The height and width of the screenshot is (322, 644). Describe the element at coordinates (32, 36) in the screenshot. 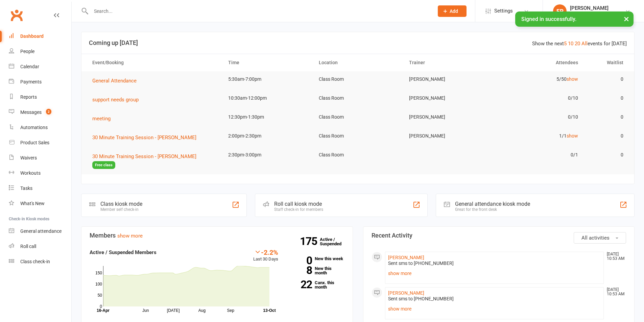

I see `div: Dashboard` at that location.